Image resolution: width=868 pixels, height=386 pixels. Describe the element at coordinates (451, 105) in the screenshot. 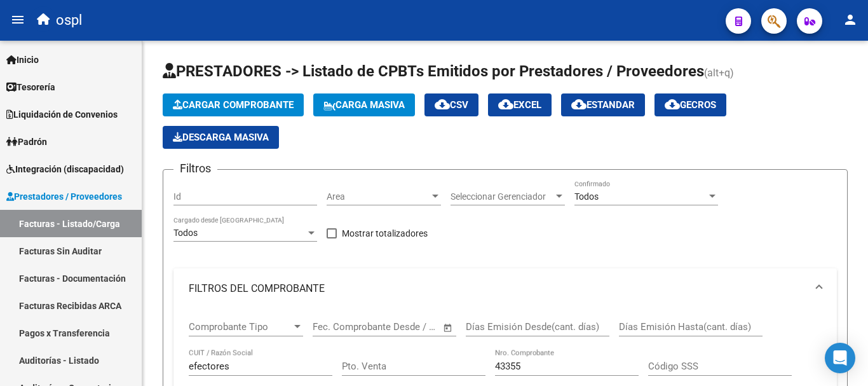

I see `span: CSV` at that location.